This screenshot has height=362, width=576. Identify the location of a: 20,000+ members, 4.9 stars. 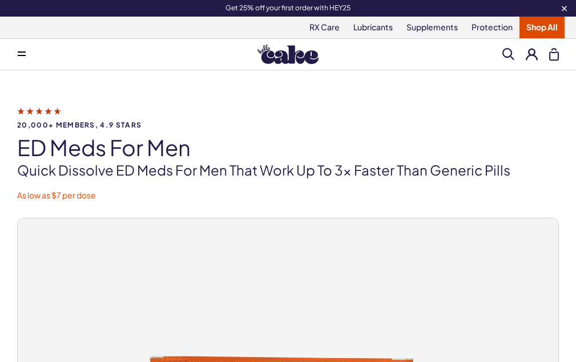
(288, 117).